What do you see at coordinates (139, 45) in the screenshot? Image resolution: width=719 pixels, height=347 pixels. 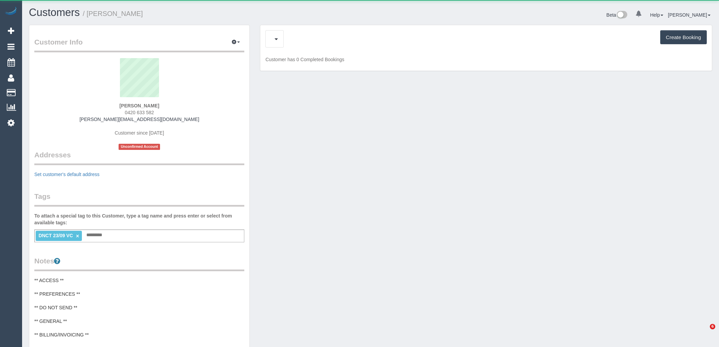 I see `legend: Customer Info` at bounding box center [139, 45].